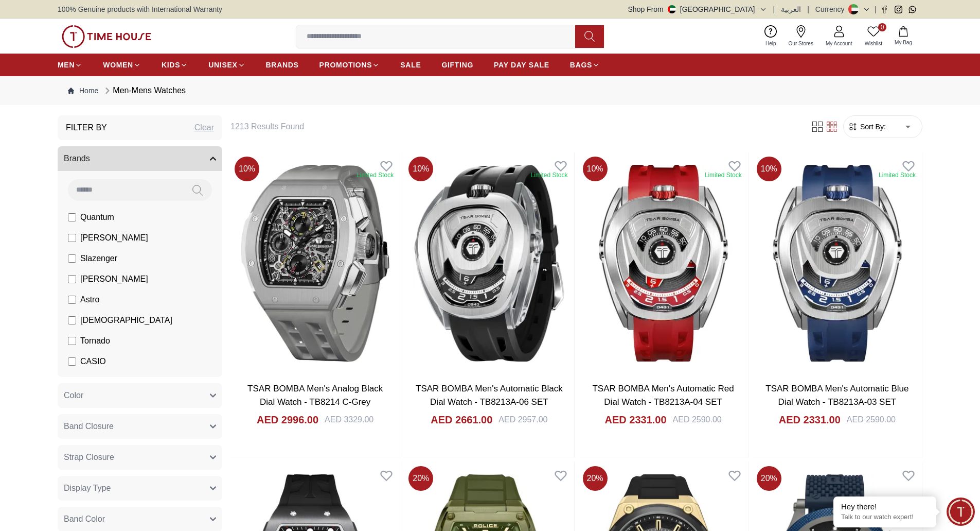 Image resolution: width=980 pixels, height=531 pixels. I want to click on a: Help, so click(770, 36).